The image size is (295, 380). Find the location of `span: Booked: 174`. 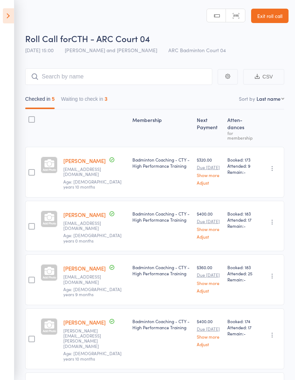

span: Booked: 174 is located at coordinates (241, 321).